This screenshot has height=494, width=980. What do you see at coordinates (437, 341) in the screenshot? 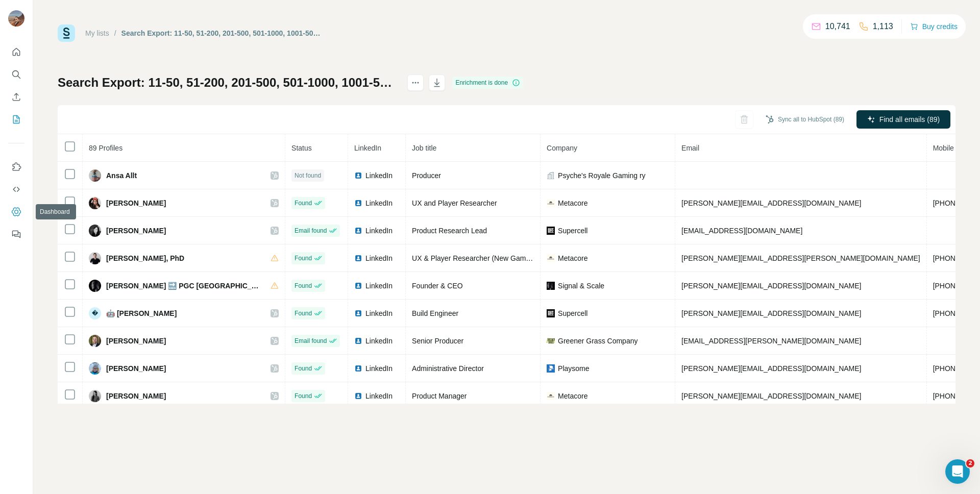
I see `span: Senior Producer` at bounding box center [437, 341].